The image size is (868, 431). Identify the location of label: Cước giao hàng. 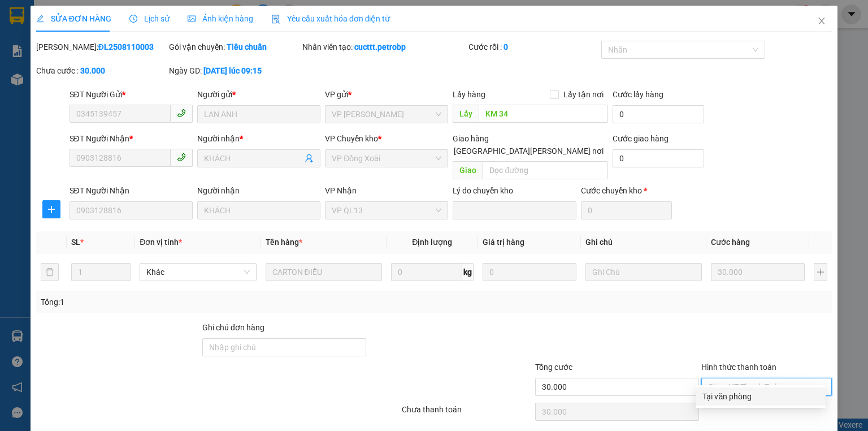
(640, 138).